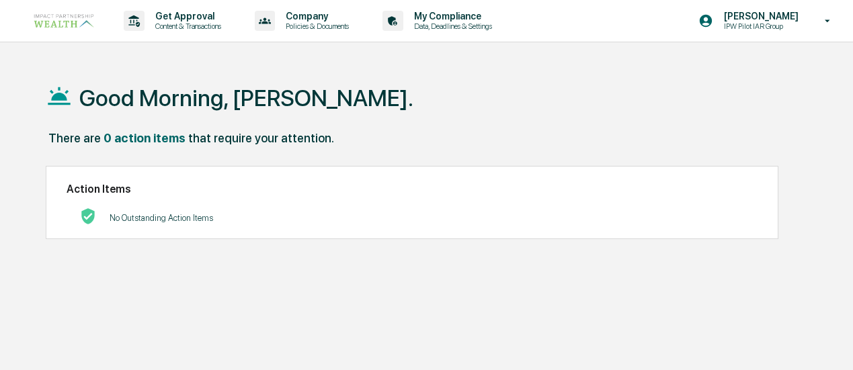  I want to click on p: Company, so click(315, 16).